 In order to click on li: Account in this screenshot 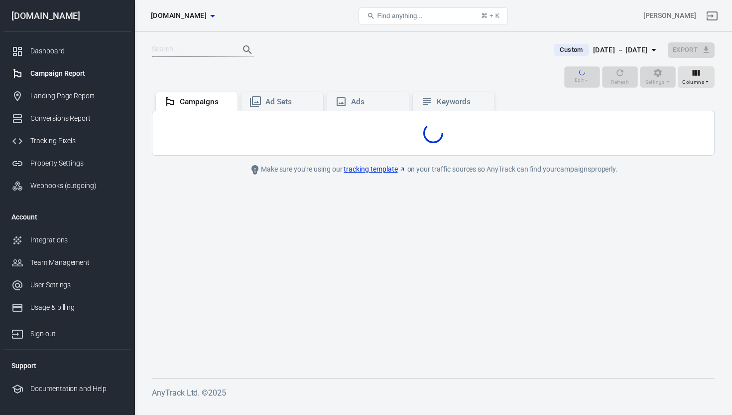, I will do `click(67, 217)`.